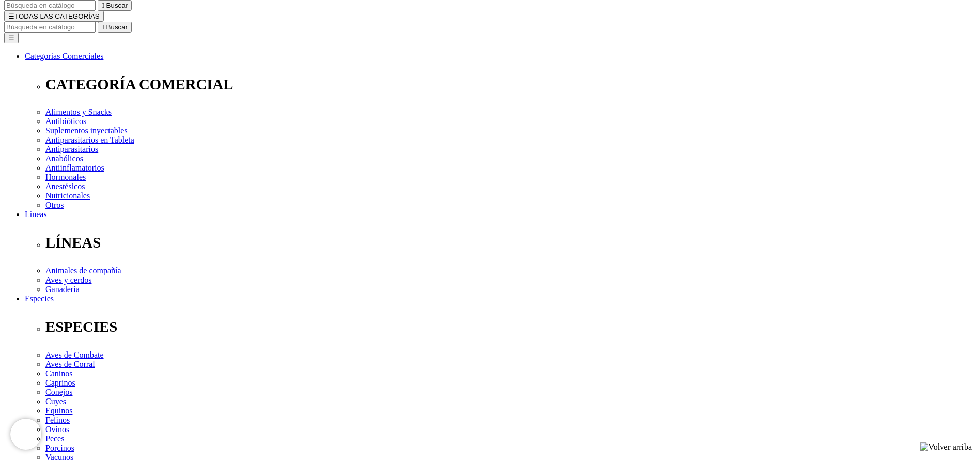  I want to click on span: Caprinos, so click(61, 383).